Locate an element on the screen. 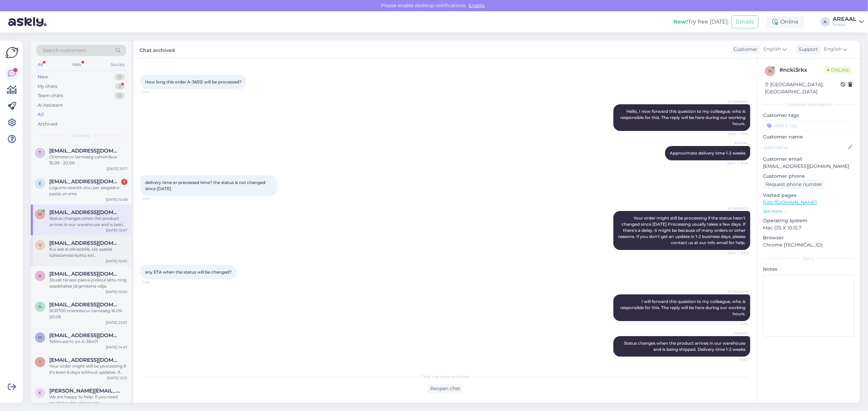  div: AREAAL is located at coordinates (844, 19).